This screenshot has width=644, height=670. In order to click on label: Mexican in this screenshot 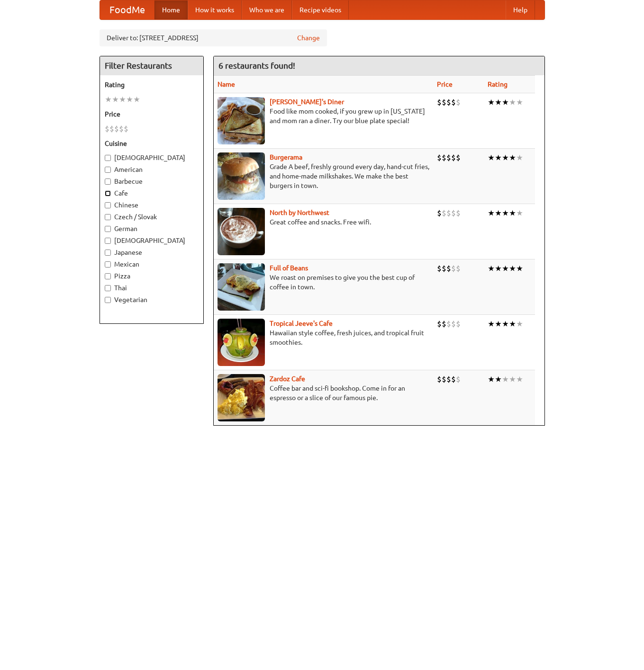, I will do `click(151, 264)`.